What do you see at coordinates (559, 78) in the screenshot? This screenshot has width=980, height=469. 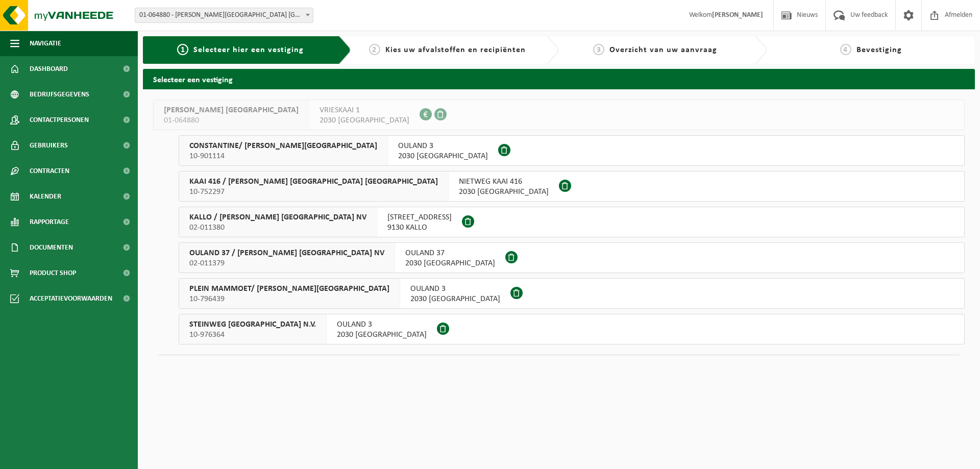 I see `h2: Selecteer een vestiging` at bounding box center [559, 78].